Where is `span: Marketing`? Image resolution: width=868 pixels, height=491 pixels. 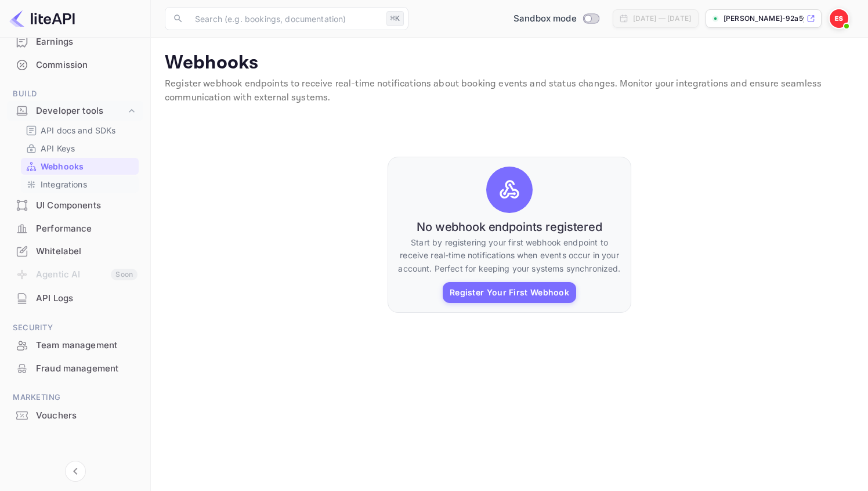 span: Marketing is located at coordinates (75, 397).